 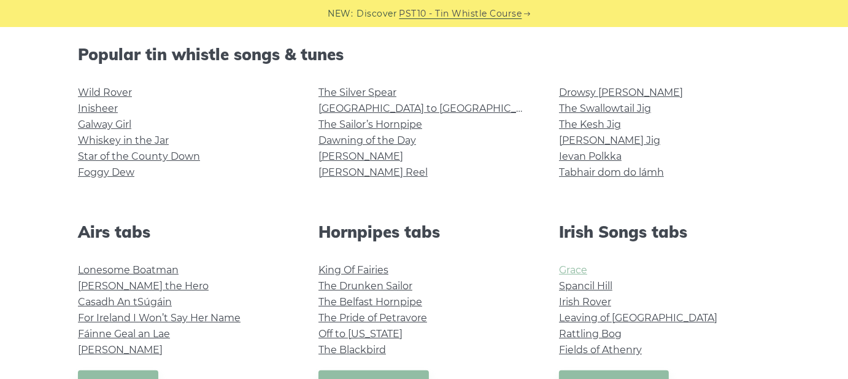 What do you see at coordinates (341, 14) in the screenshot?
I see `span: NEW:` at bounding box center [341, 14].